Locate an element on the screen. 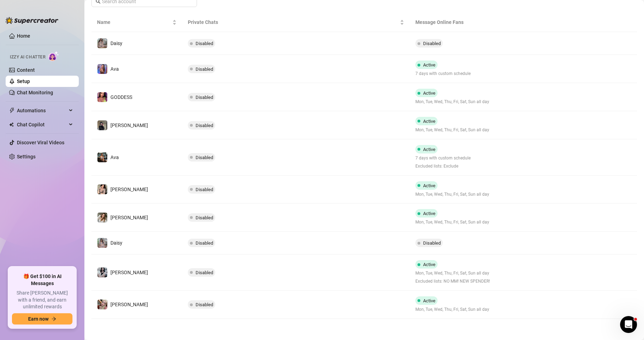 The image size is (644, 340). img: GODDESS is located at coordinates (102, 97).